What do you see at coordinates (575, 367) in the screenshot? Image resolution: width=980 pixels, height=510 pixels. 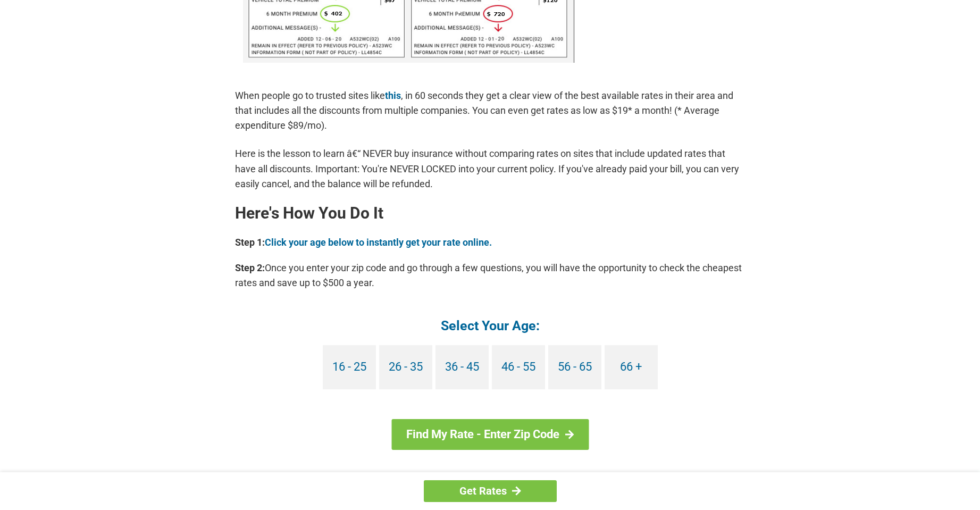 I see `a: 56 - 65` at bounding box center [575, 367].